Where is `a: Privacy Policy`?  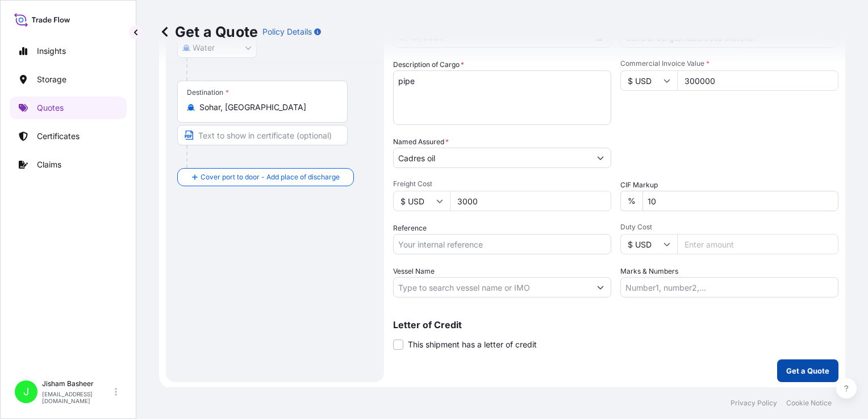
a: Privacy Policy is located at coordinates (754, 403).